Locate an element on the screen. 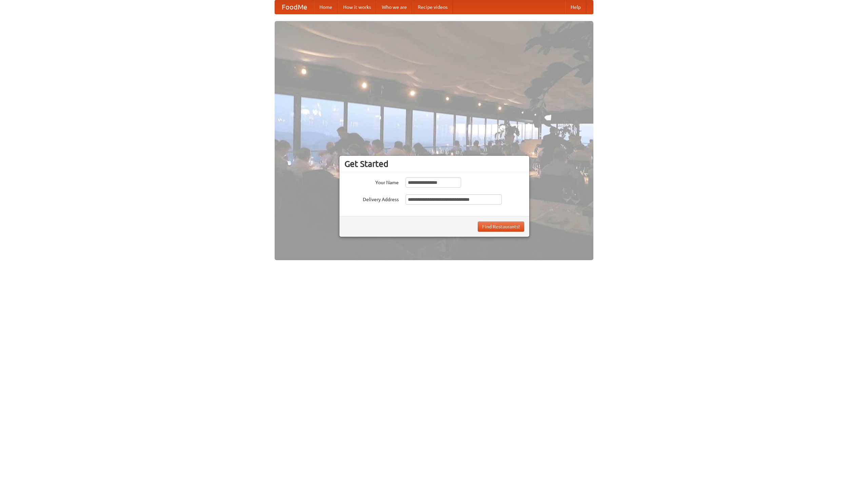 The width and height of the screenshot is (868, 480). a: FoodMe is located at coordinates (294, 7).